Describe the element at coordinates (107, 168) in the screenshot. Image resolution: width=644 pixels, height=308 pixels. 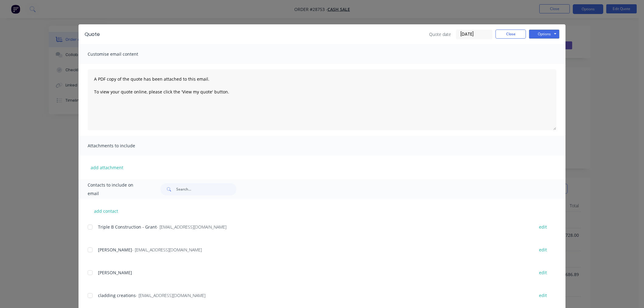
I see `button: add attachment` at that location.